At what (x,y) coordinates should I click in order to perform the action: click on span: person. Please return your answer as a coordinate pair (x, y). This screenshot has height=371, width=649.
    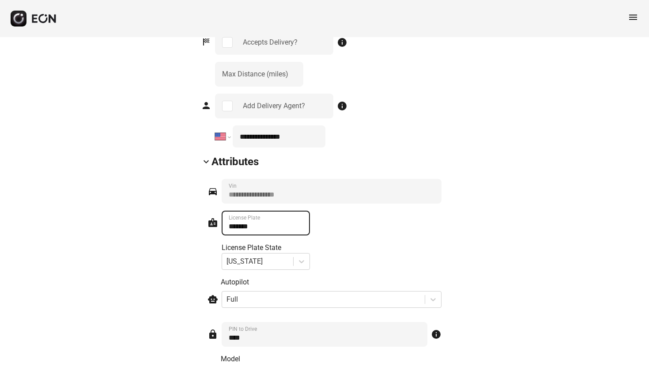
    Looking at the image, I should click on (206, 106).